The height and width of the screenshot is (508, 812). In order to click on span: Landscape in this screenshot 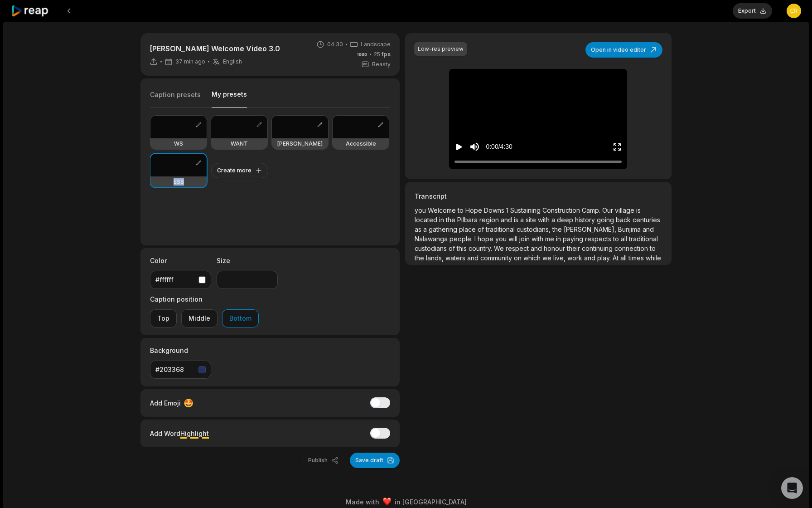, I will do `click(376, 44)`.